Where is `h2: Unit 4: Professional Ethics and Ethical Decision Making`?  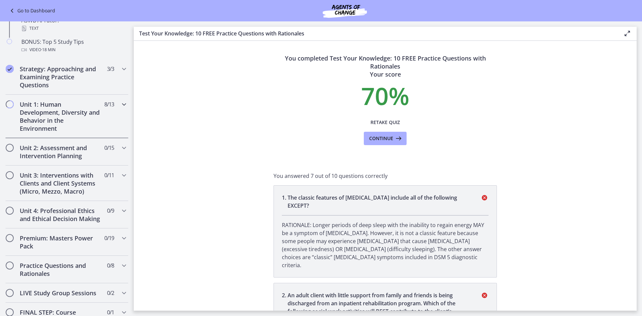 h2: Unit 4: Professional Ethics and Ethical Decision Making is located at coordinates (61, 215).